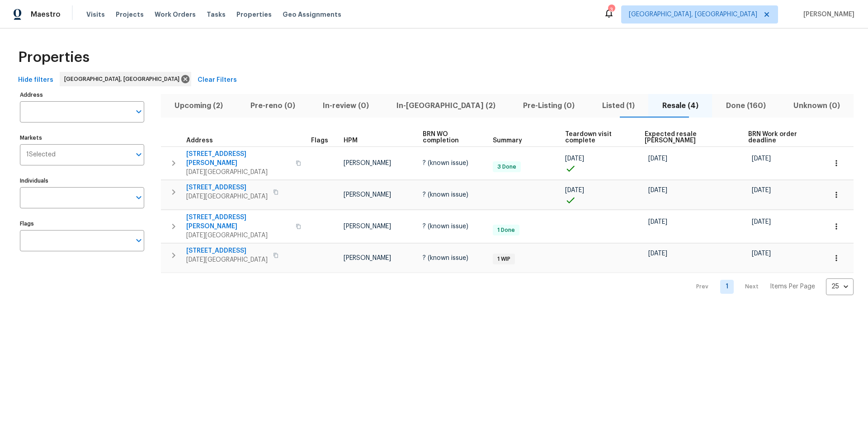 This screenshot has width=868, height=433. What do you see at coordinates (507, 167) in the screenshot?
I see `span: 3 Done` at bounding box center [507, 167].